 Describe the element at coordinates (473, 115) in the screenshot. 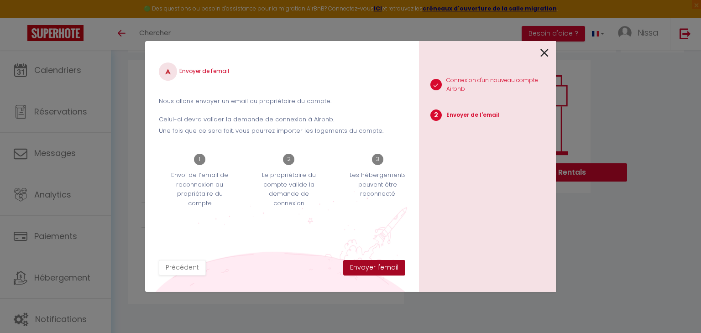

I see `p: Envoyer de l'email` at that location.